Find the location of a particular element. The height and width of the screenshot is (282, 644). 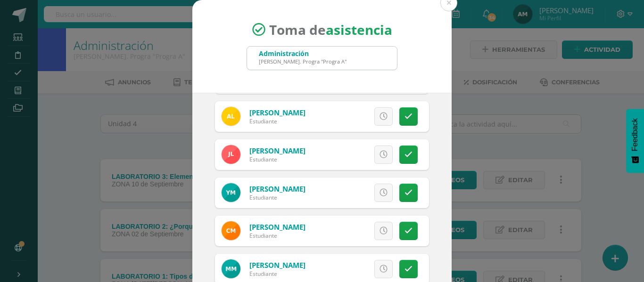

img: ca401caa3add792f9247e2776df04b70.png is located at coordinates (231, 155).